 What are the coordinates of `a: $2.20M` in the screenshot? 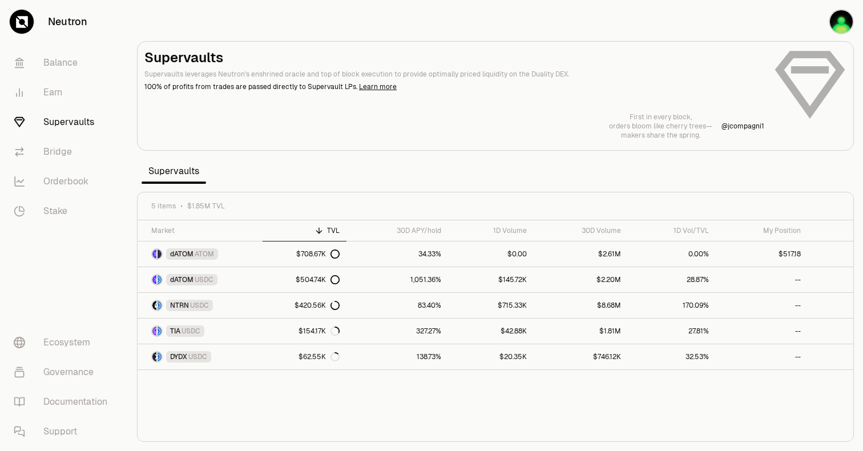 It's located at (581, 280).